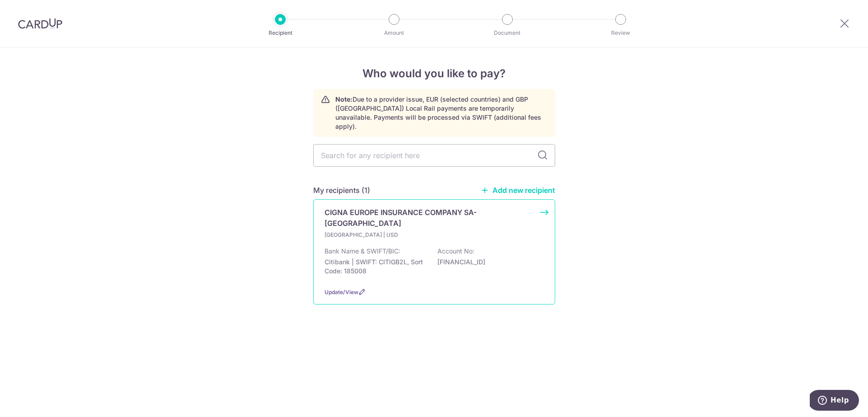 The height and width of the screenshot is (417, 868). What do you see at coordinates (375, 267) in the screenshot?
I see `p: Citibank | SWIFT: CITIGB2L, Sort Code: 185008` at bounding box center [375, 267].